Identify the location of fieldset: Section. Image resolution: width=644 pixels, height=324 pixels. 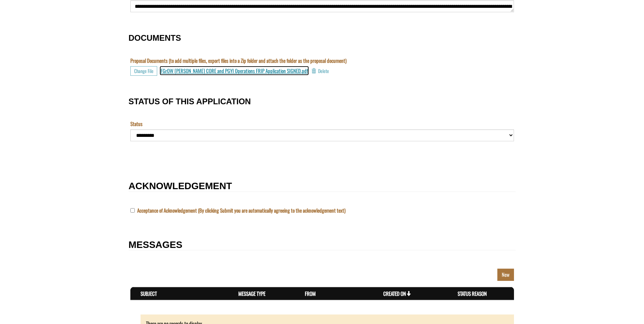
(322, 161).